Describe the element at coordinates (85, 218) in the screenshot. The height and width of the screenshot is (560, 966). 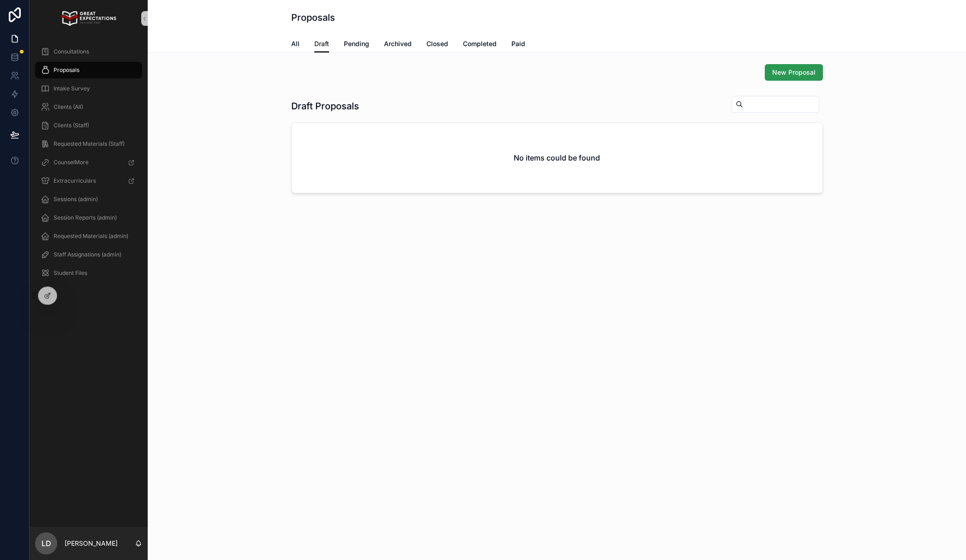
I see `span: Session Reports (admin)` at that location.